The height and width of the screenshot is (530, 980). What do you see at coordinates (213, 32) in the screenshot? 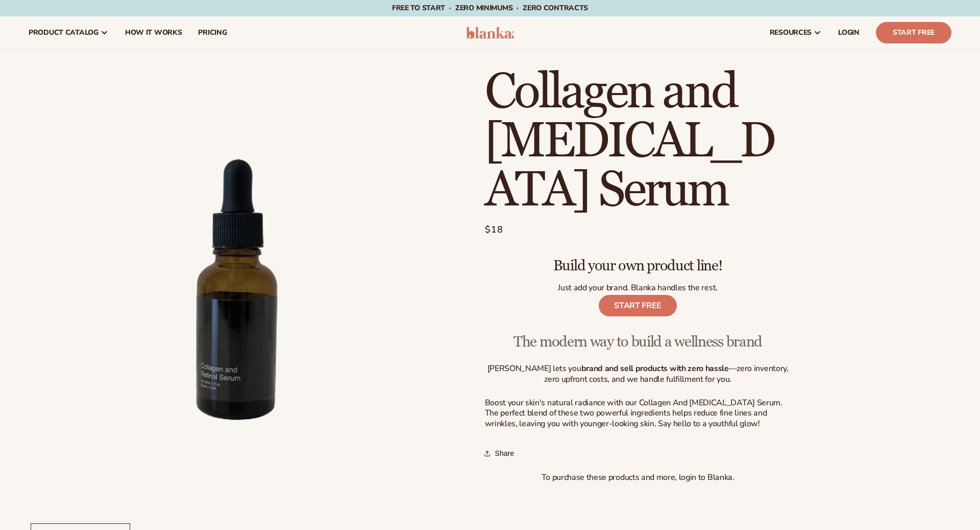
I see `span: pricing` at bounding box center [213, 32].